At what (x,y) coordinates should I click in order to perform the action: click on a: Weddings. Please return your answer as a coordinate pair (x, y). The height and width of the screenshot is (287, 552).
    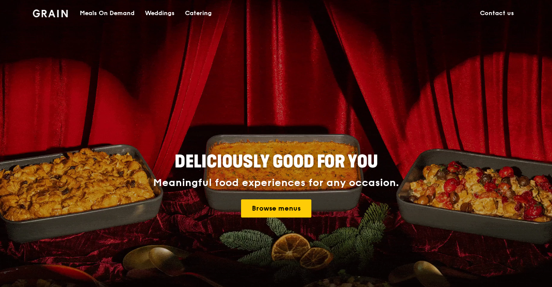
    Looking at the image, I should click on (159, 13).